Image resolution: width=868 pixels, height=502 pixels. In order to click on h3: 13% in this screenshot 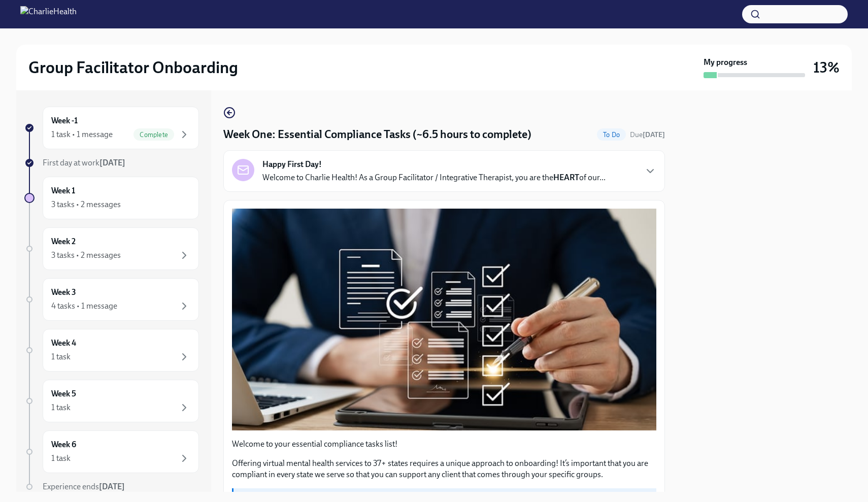, I will do `click(826, 67)`.